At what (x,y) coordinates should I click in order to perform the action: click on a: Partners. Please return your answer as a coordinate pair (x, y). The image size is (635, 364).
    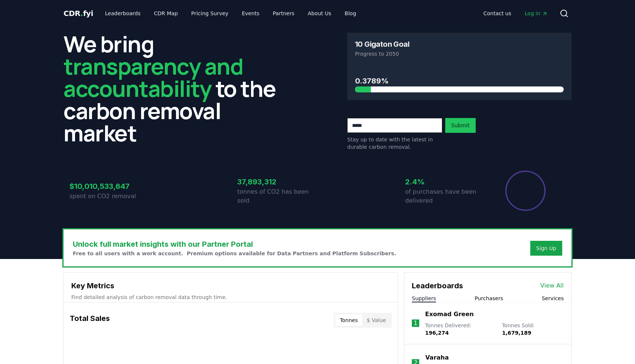
    Looking at the image, I should click on (284, 13).